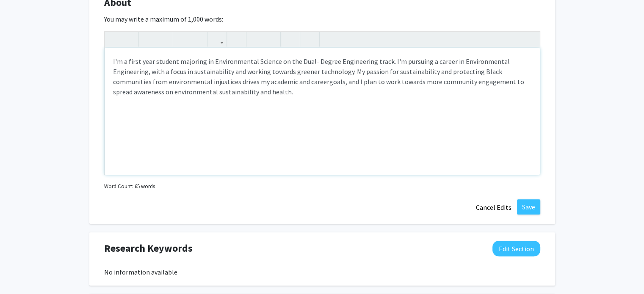  Describe the element at coordinates (290, 39) in the screenshot. I see `button: Remove format` at that location.